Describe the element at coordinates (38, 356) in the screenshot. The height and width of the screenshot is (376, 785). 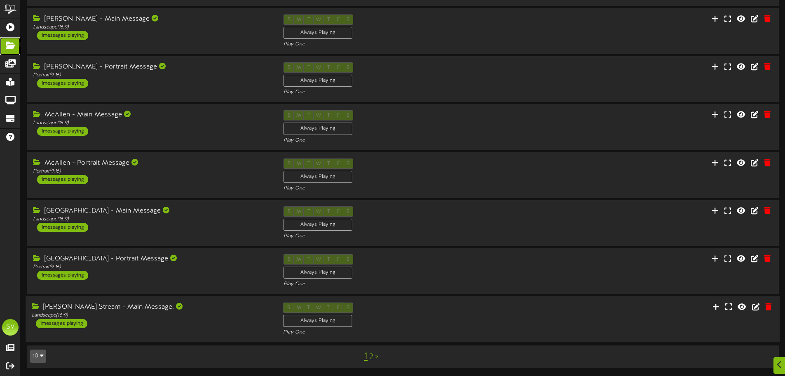
I see `button: 10` at that location.